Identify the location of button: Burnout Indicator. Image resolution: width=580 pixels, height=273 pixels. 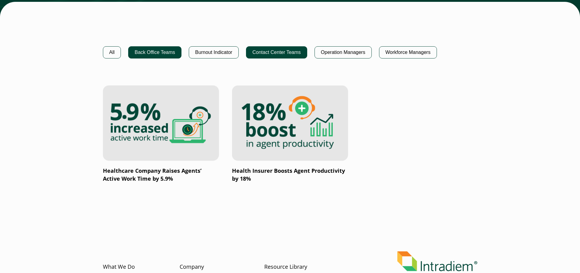
(214, 52).